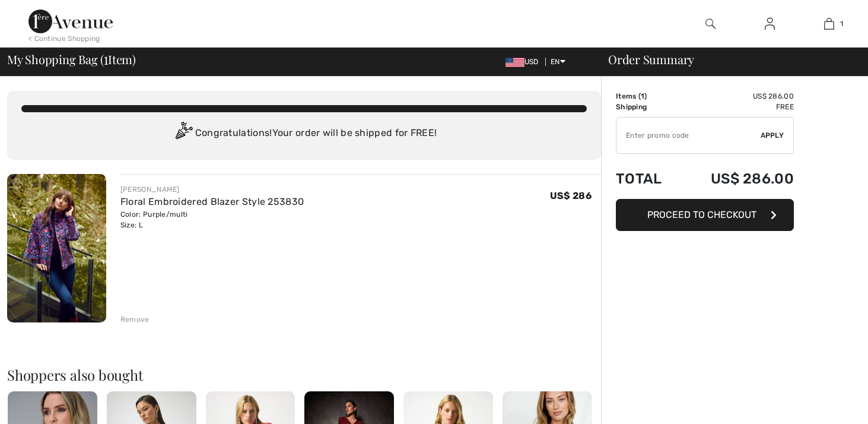 The height and width of the screenshot is (424, 868). What do you see at coordinates (70, 21) in the screenshot?
I see `img: 1ère Avenue` at bounding box center [70, 21].